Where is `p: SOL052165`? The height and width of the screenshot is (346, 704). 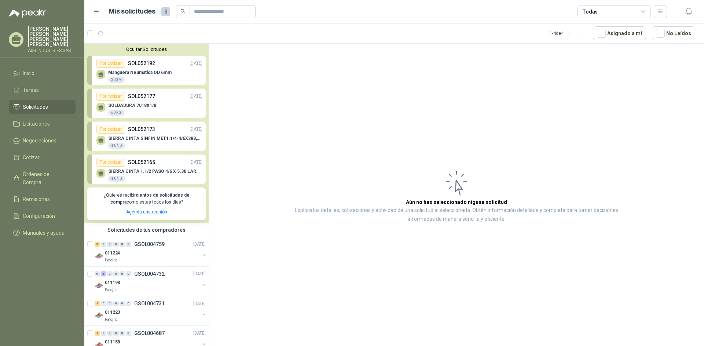 p: SOL052165 is located at coordinates (142, 162).